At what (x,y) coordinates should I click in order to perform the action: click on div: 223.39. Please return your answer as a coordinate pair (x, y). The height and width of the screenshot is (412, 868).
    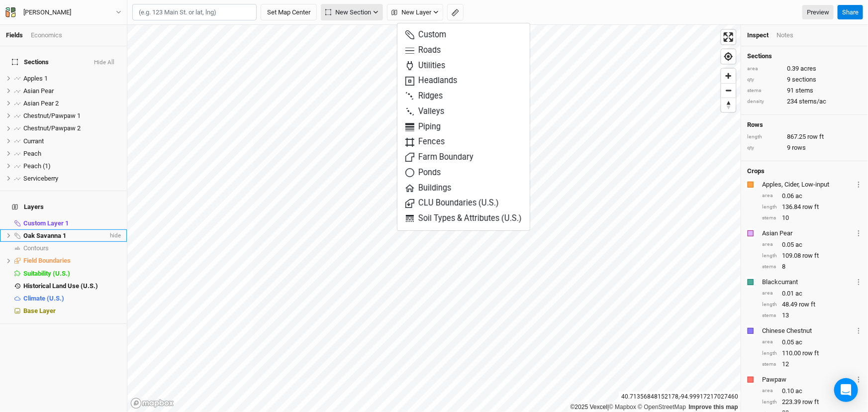
    Looking at the image, I should click on (812, 402).